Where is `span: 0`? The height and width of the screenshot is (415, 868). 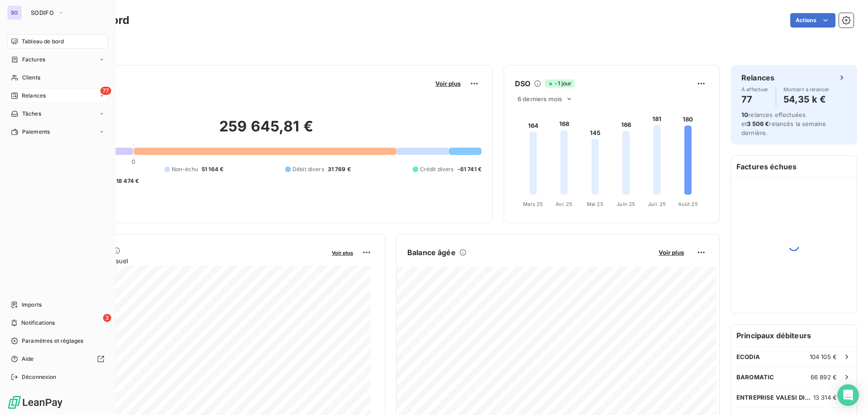
span: 0 is located at coordinates (133, 162).